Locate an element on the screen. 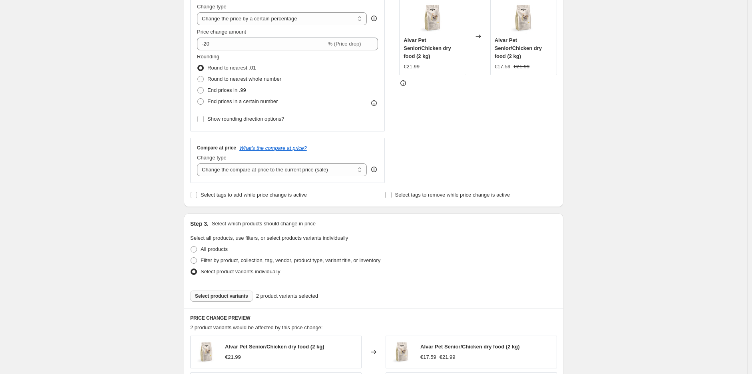  span: % (Price drop) is located at coordinates (344, 44).